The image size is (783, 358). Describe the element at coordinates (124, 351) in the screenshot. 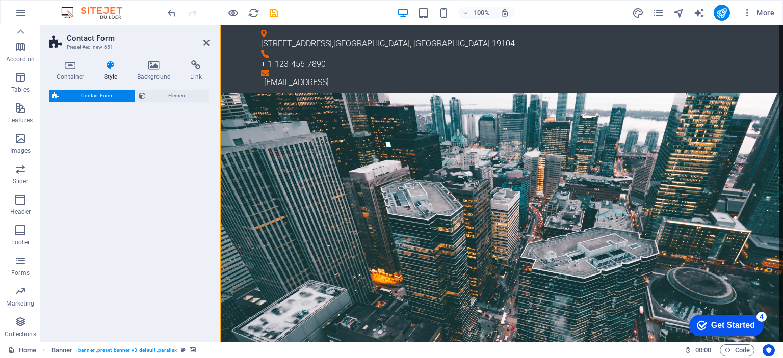

I see `nav: breadcrumb` at that location.